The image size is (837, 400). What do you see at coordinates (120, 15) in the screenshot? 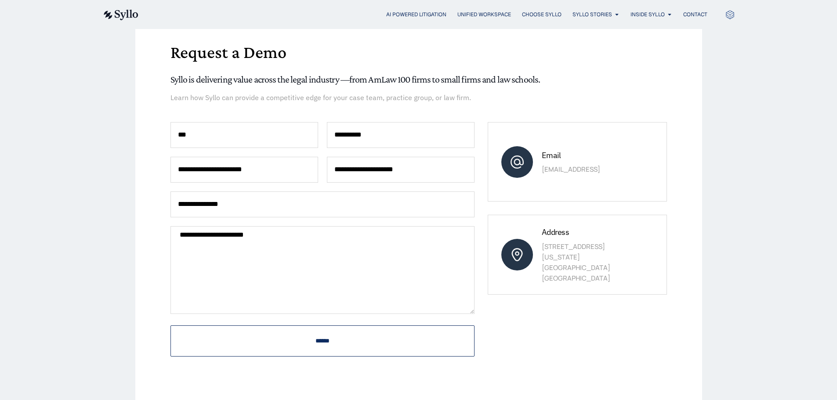
I see `img: syllo` at bounding box center [120, 15].